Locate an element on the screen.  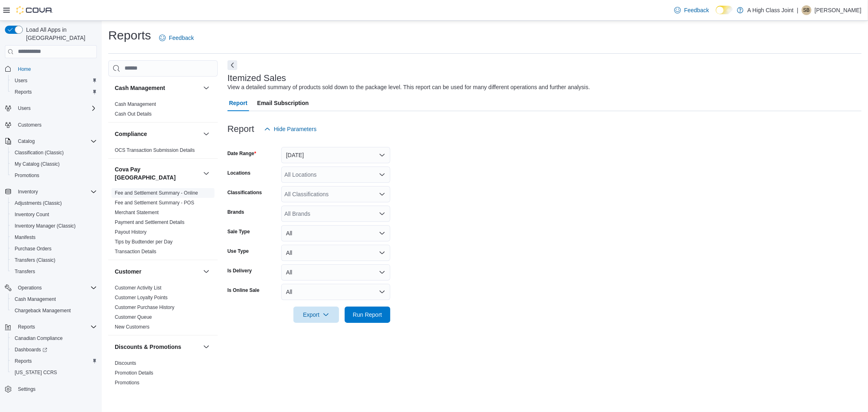
a: Cash Management is located at coordinates (135, 104).